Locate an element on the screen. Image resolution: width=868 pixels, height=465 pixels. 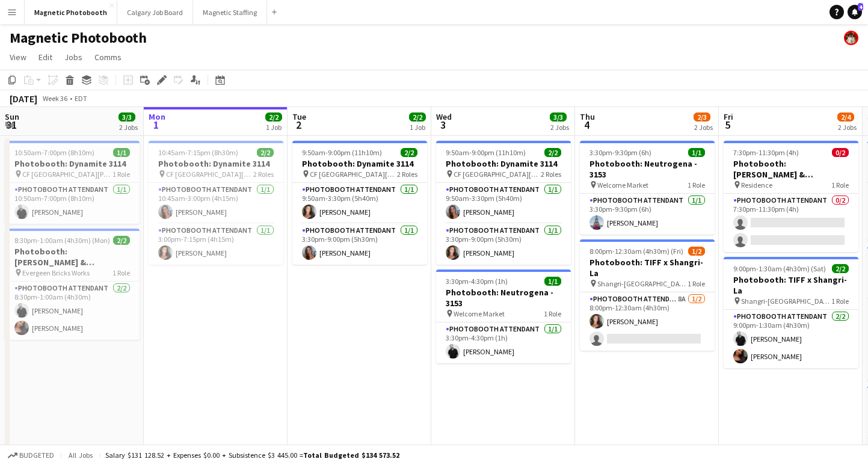
span: 2/3 is located at coordinates (702, 116).